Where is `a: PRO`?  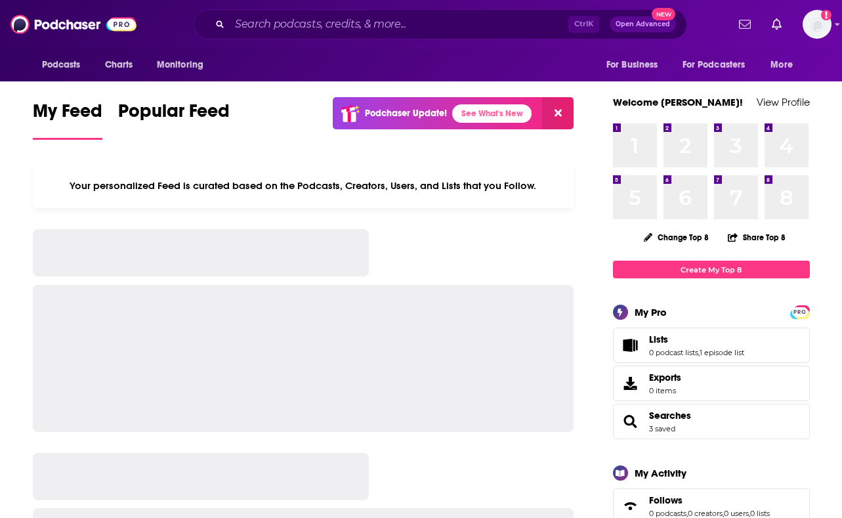
a: PRO is located at coordinates (800, 311).